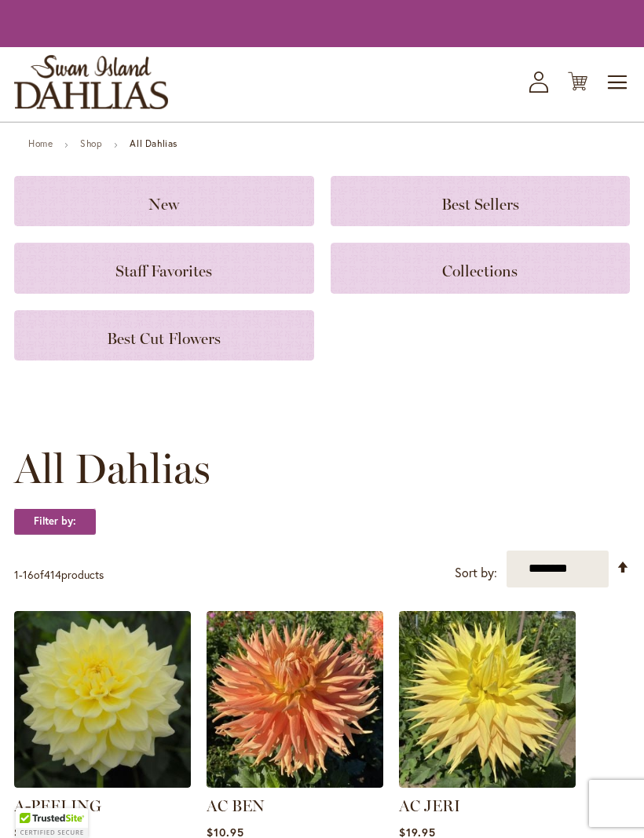 The width and height of the screenshot is (644, 838). I want to click on a: Best Sellers, so click(480, 201).